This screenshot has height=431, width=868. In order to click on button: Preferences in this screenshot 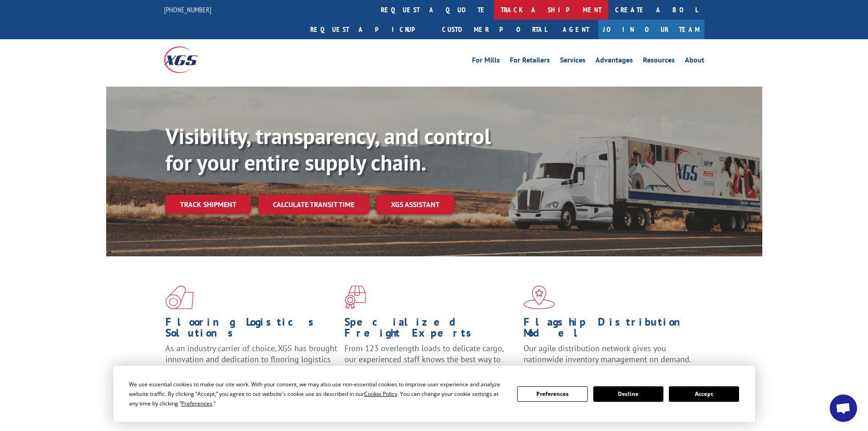, I will do `click(552, 394)`.